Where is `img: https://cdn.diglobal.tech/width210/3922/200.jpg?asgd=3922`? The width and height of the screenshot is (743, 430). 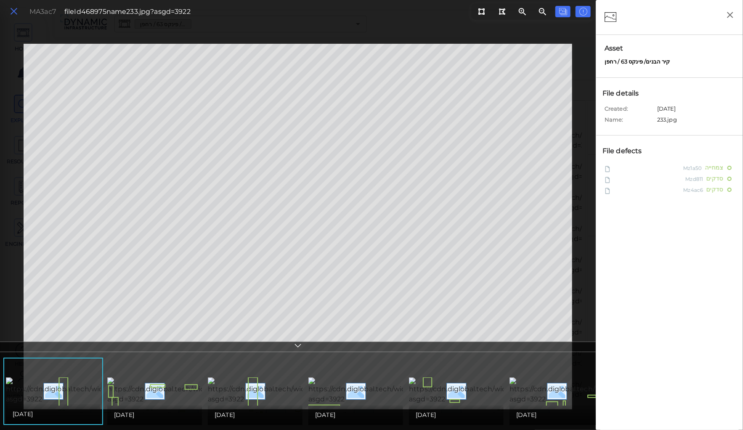 img: https://cdn.diglobal.tech/width210/3922/200.jpg?asgd=3922 is located at coordinates (89, 391).